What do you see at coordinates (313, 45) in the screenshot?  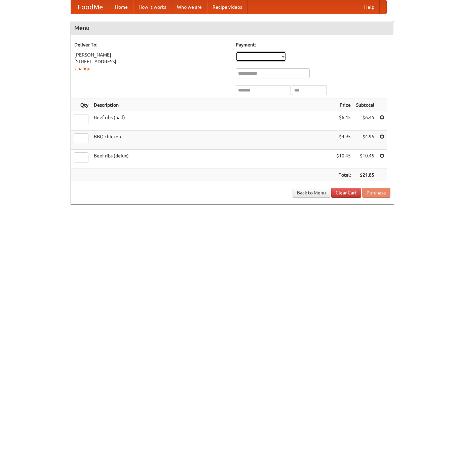 I see `h5: Payment:` at bounding box center [313, 45].